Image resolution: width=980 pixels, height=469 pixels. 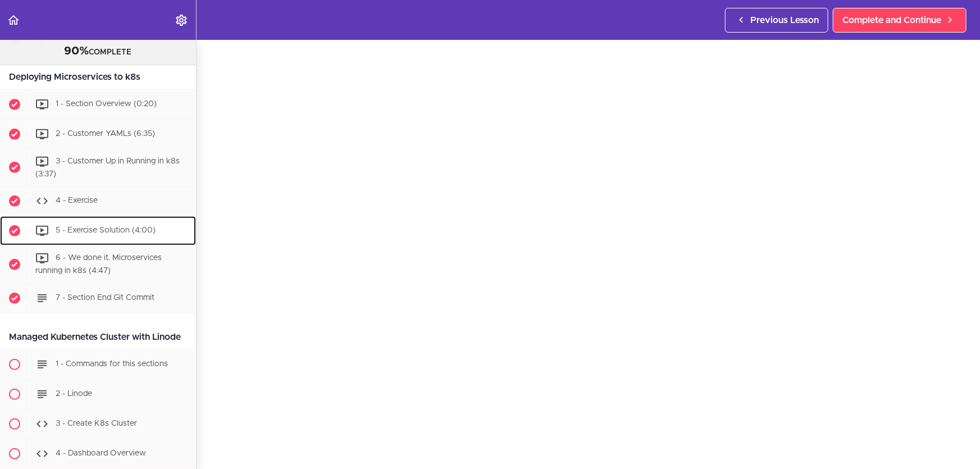 What do you see at coordinates (99, 264) in the screenshot?
I see `span: 6 - We done it. Microservices running in k8s (4:47)` at bounding box center [99, 264].